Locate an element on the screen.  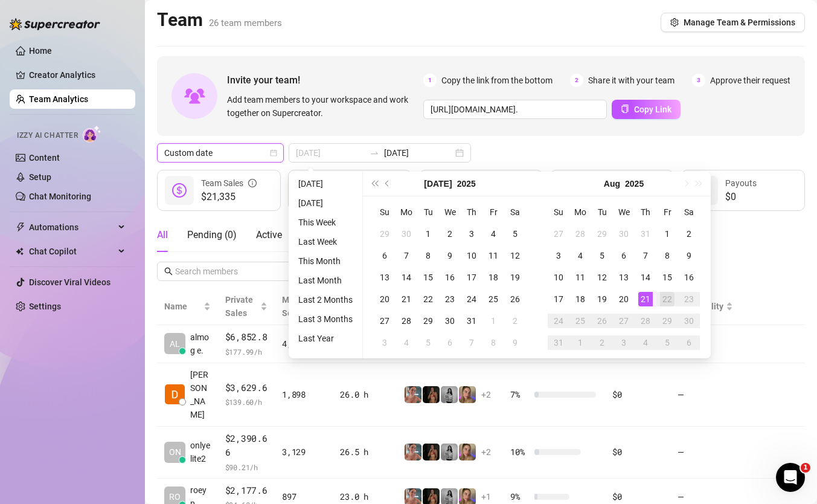
div: Team Sales is located at coordinates (229, 183).